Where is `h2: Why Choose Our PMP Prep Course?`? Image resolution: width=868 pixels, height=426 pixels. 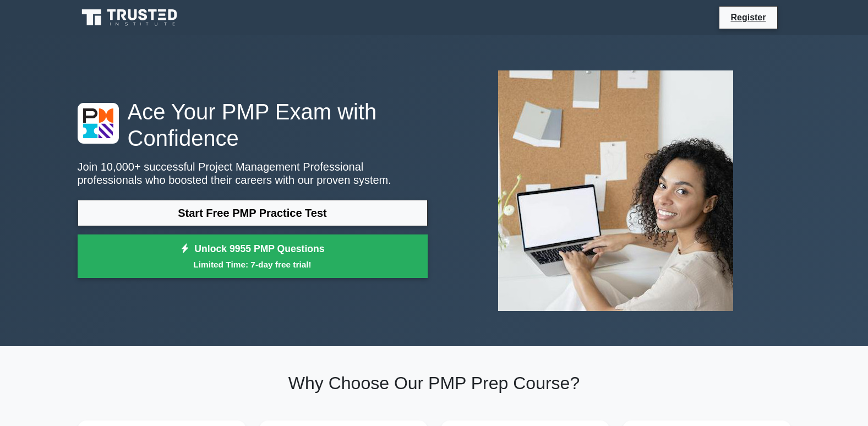
h2: Why Choose Our PMP Prep Course? is located at coordinates (434, 384).